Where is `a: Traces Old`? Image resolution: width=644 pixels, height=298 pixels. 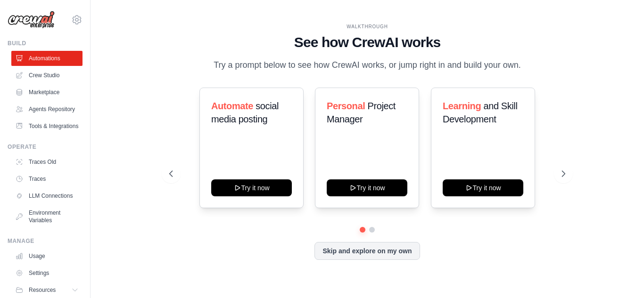 a: Traces Old is located at coordinates (46, 162).